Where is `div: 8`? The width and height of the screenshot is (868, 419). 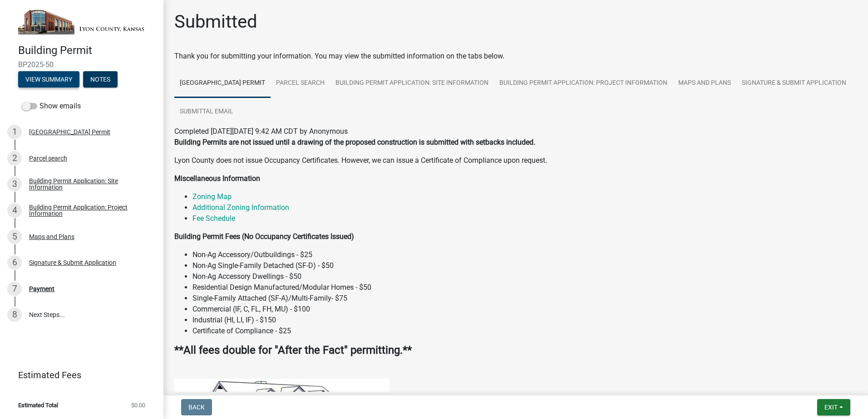 div: 8 is located at coordinates (14, 314).